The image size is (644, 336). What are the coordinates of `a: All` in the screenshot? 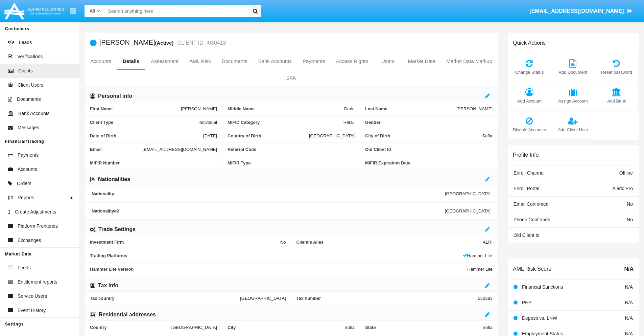 It's located at (94, 11).